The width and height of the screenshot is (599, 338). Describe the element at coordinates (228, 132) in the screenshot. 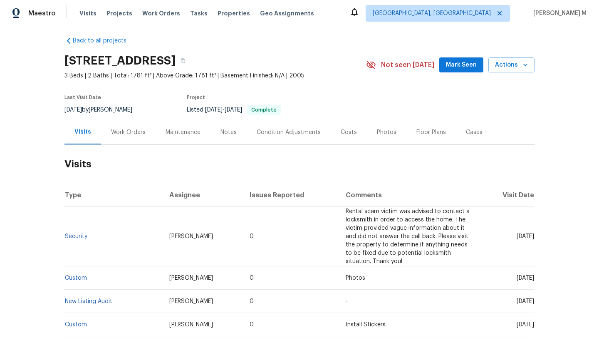

I see `div: Notes` at that location.